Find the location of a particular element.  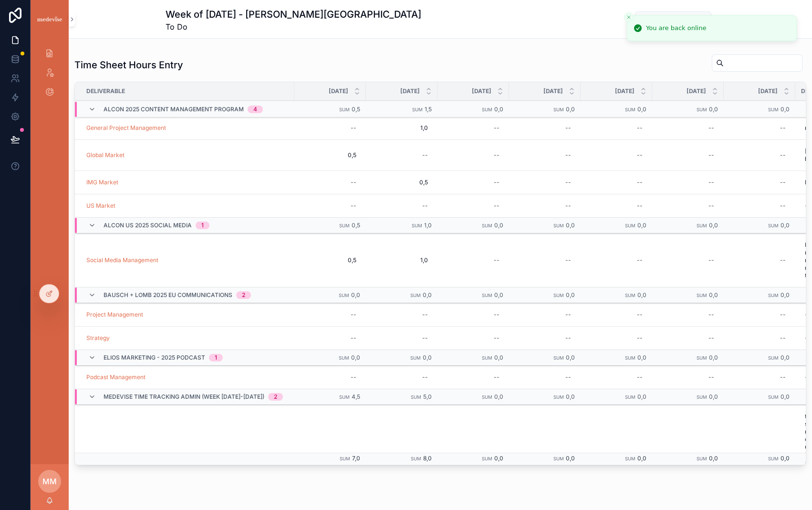

img: App logo is located at coordinates (49, 19).